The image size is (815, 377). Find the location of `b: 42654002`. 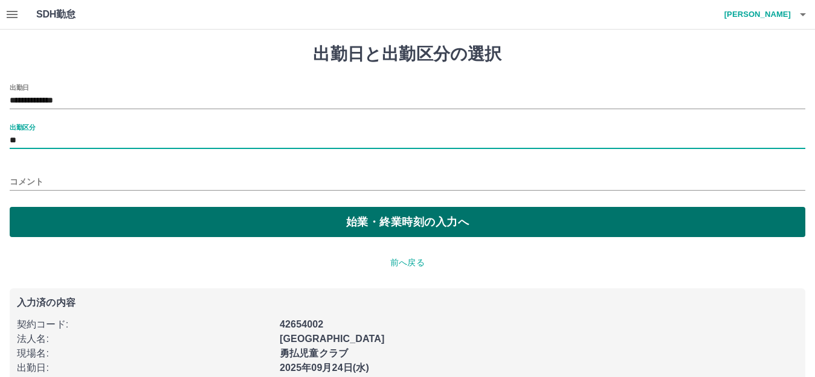

b: 42654002 is located at coordinates (301, 324).